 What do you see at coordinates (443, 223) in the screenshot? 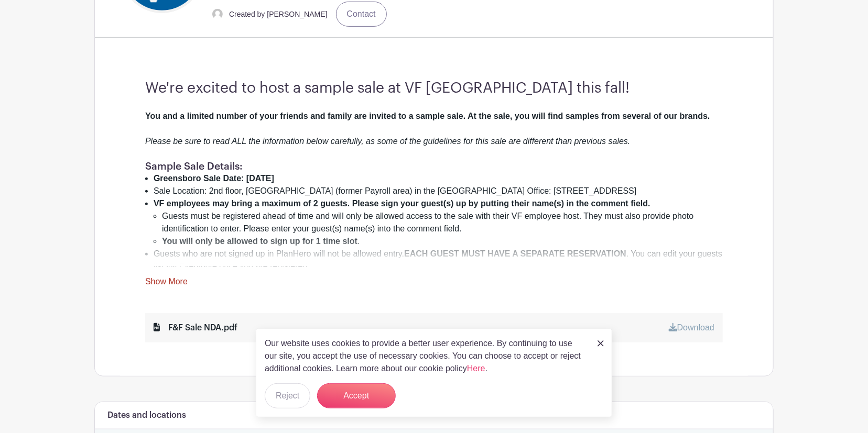
I see `li: Guests must be registered ahead of time and will only be allowed access to the sale with their VF...` at bounding box center [443, 223].